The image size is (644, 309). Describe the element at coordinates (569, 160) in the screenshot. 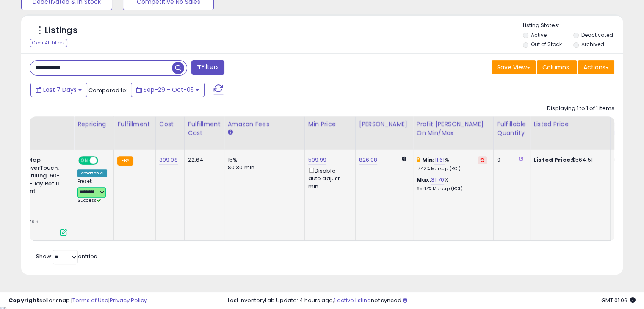

I see `div: $564.51` at that location.